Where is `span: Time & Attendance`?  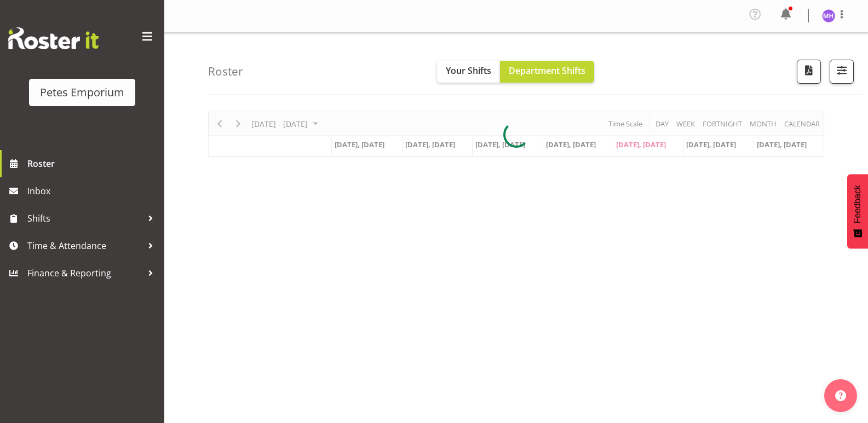 span: Time & Attendance is located at coordinates (85, 246).